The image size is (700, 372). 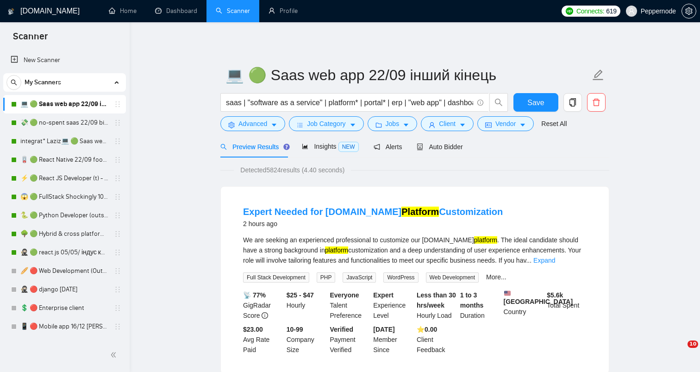 I want to click on mark: platform, so click(x=337, y=250).